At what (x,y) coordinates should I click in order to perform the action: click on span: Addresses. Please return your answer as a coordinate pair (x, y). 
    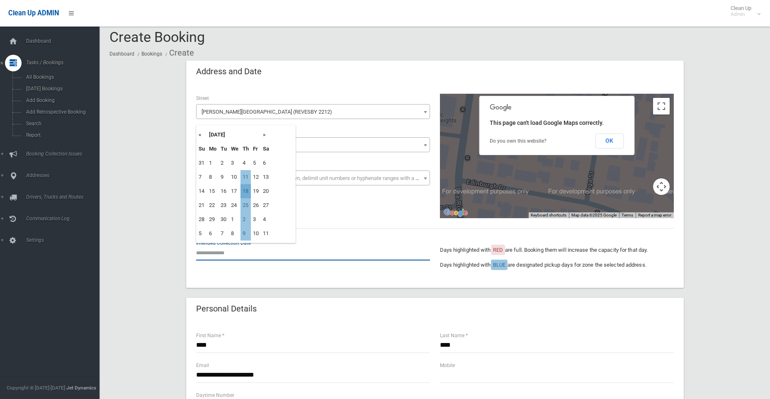
    Looking at the image, I should click on (65, 175).